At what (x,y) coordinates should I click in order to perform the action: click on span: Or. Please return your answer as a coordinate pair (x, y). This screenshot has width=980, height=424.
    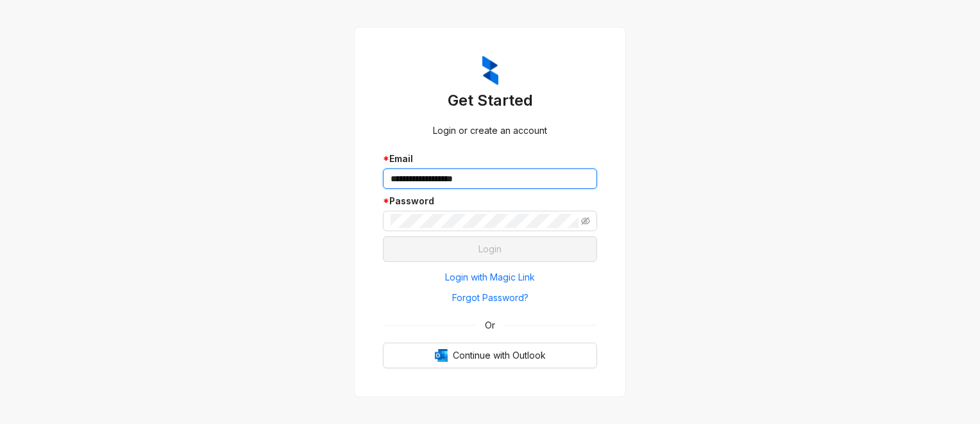
    Looking at the image, I should click on (490, 325).